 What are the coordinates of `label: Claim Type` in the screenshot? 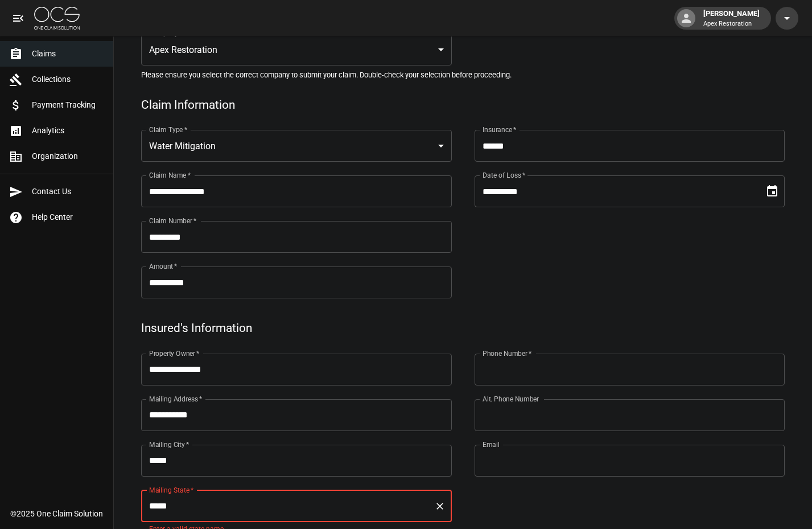 It's located at (168, 129).